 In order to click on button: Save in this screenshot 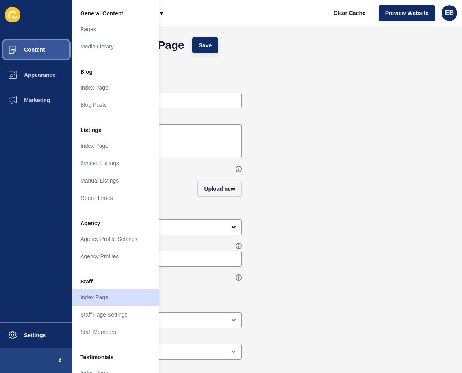, I will do `click(205, 45)`.